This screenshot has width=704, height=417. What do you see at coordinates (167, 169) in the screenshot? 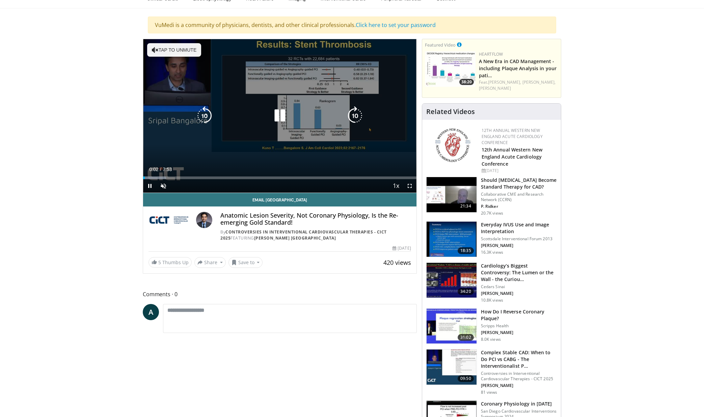
I see `span: 7:53` at bounding box center [167, 169].